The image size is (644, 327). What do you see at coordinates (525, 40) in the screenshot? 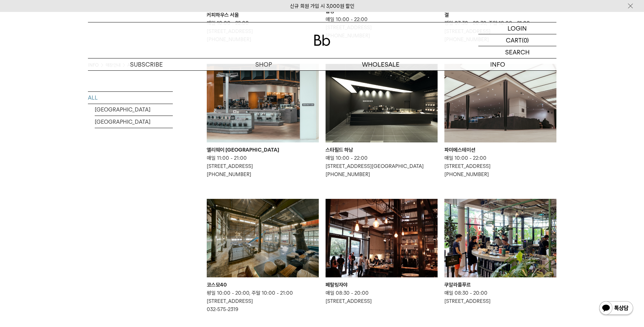
I see `p: (0)` at bounding box center [525, 40].